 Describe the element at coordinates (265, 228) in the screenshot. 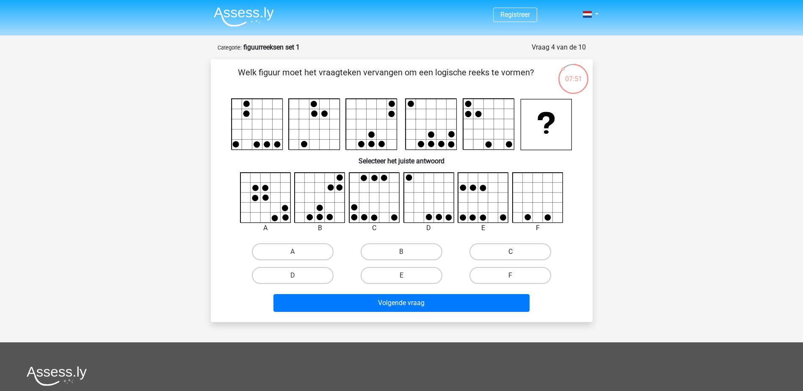

I see `div: A` at that location.